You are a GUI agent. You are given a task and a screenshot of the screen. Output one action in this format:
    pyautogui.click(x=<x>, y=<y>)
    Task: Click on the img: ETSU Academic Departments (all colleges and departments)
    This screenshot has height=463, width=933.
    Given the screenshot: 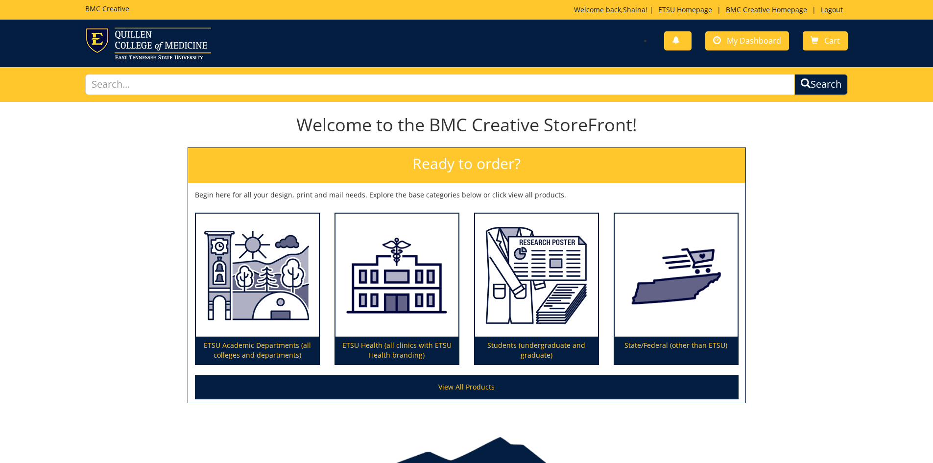 What is the action you would take?
    pyautogui.click(x=257, y=275)
    